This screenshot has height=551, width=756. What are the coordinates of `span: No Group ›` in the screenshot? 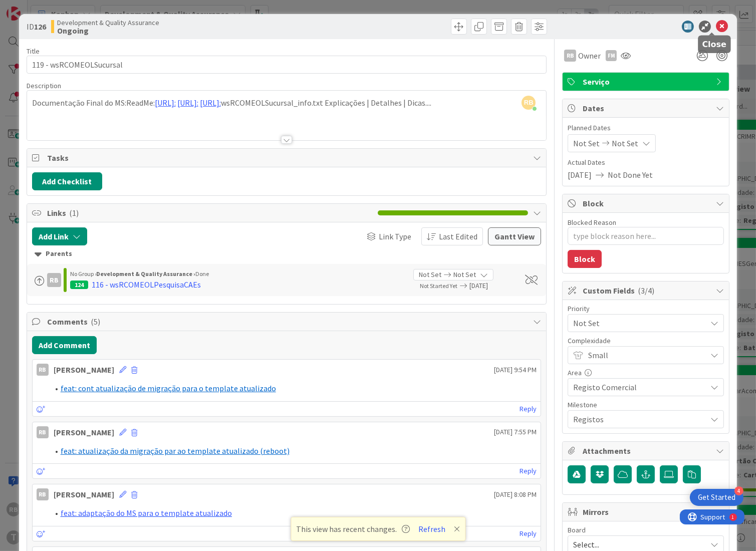 It's located at (83, 274).